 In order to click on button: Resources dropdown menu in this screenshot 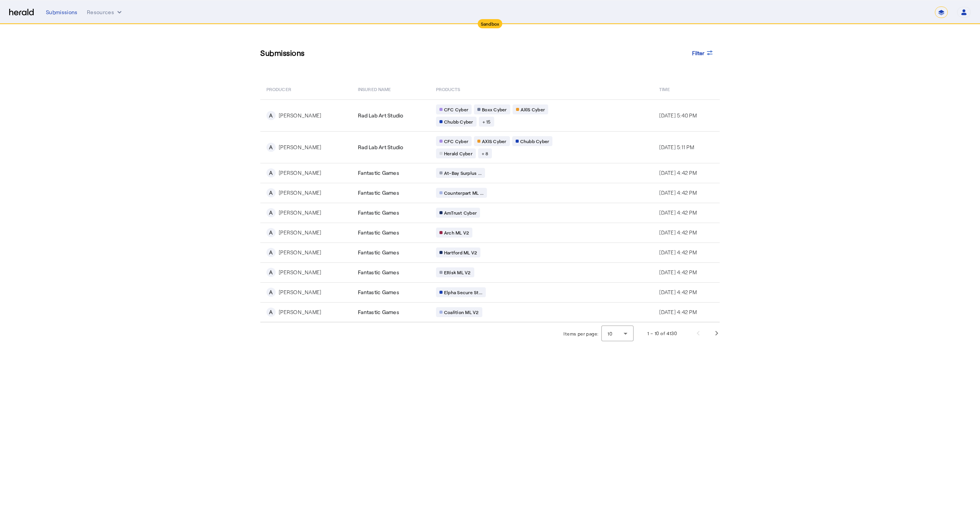, I will do `click(105, 12)`.